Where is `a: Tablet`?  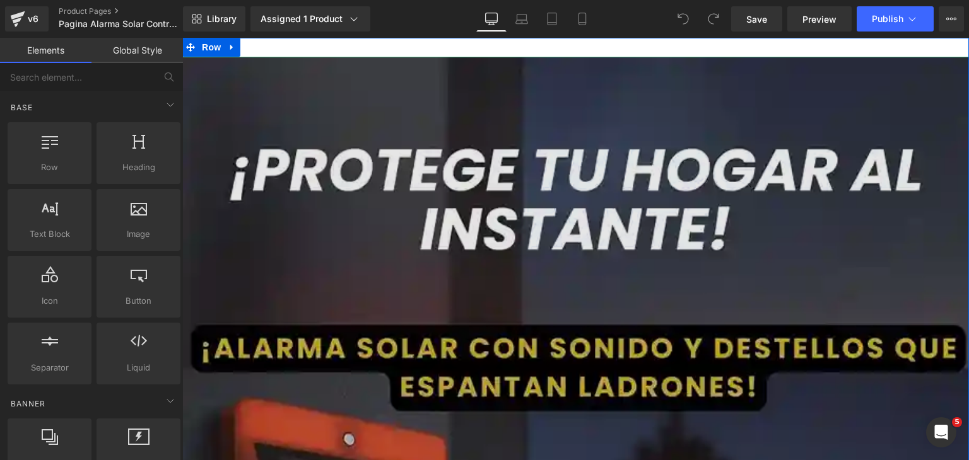
a: Tablet is located at coordinates (552, 19).